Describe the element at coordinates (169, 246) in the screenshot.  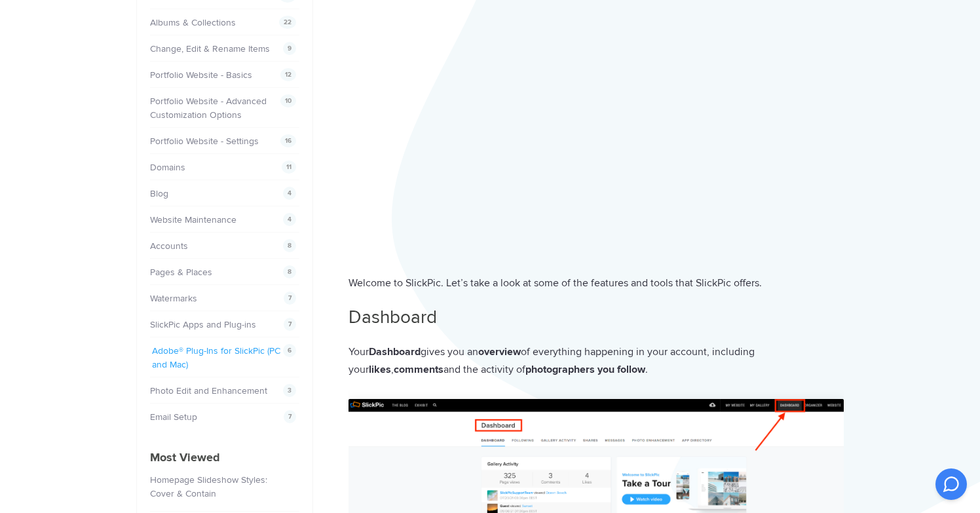
I see `a: Accounts` at that location.